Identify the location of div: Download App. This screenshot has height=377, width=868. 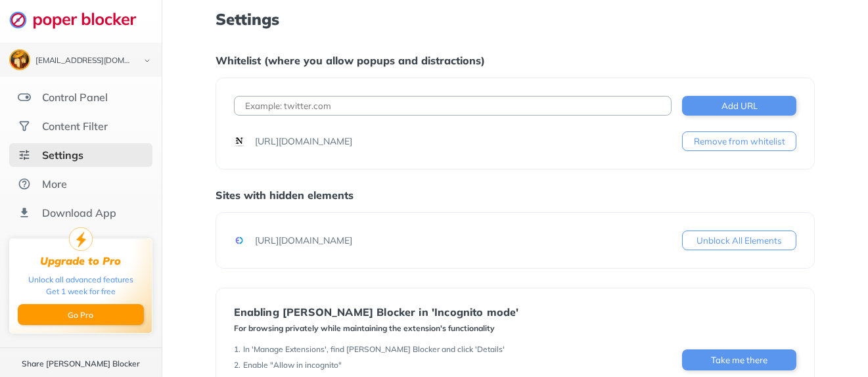
(79, 213).